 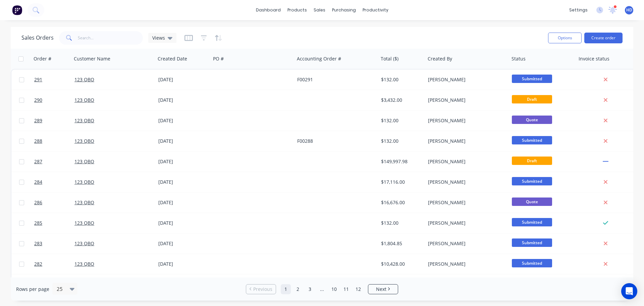 I want to click on div: Total ($), so click(x=390, y=59).